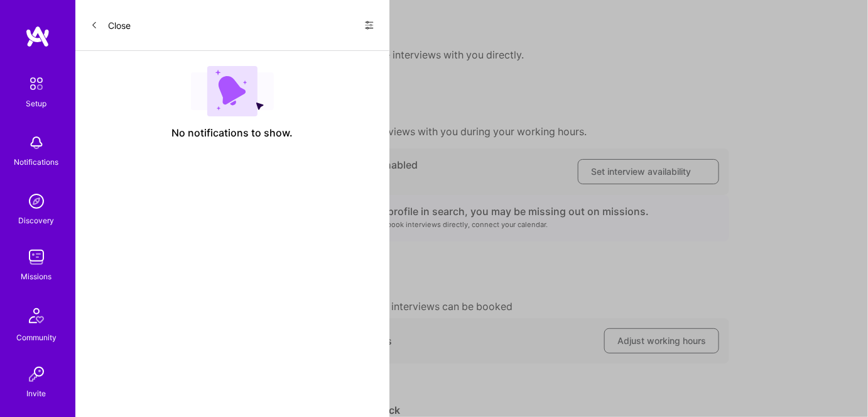 The height and width of the screenshot is (417, 868). Describe the element at coordinates (36, 83) in the screenshot. I see `img: setup` at that location.